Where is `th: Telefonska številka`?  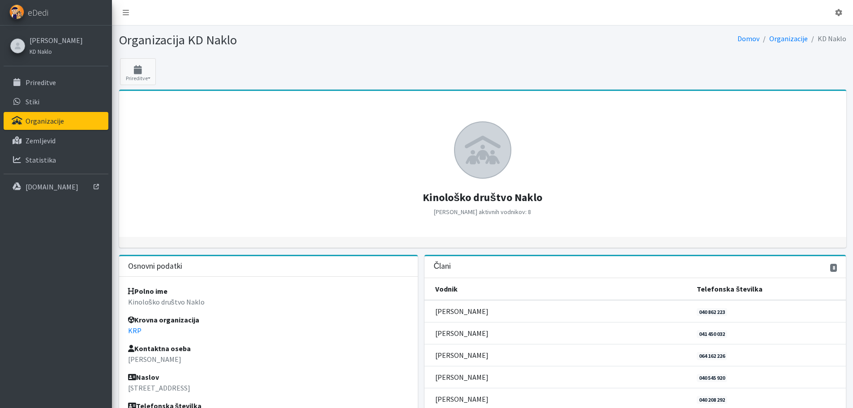
th: Telefonska številka is located at coordinates (768, 289).